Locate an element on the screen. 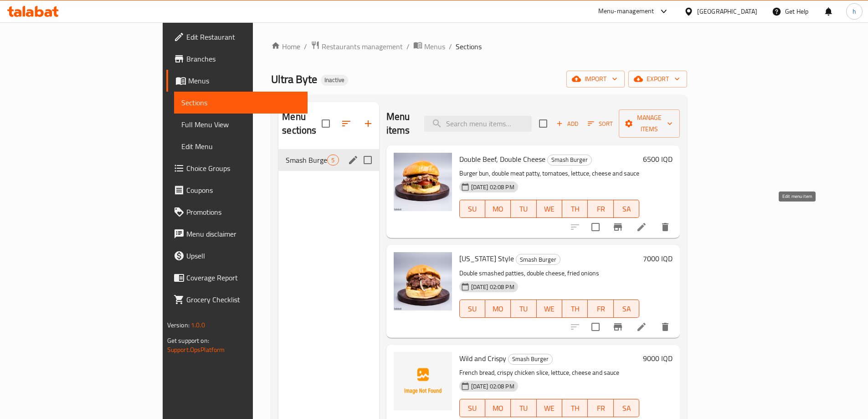 The image size is (868, 419). a: Choice Groups is located at coordinates (237, 169).